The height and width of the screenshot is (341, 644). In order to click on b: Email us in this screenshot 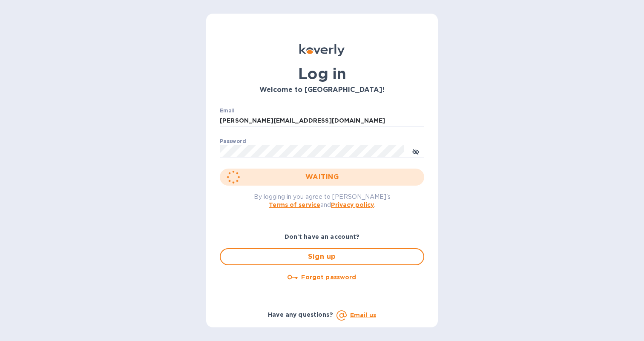, I will do `click(363, 315)`.